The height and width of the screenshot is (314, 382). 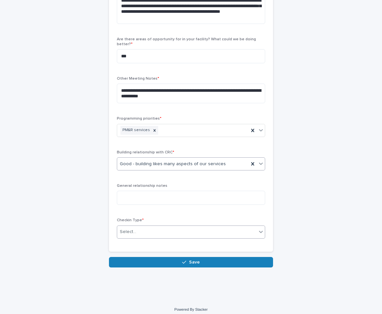 I want to click on span: Save, so click(x=194, y=263).